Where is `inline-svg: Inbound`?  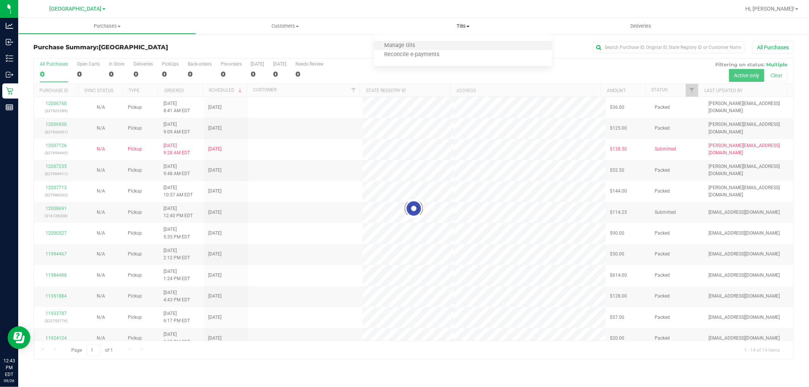
inline-svg: Inbound is located at coordinates (9, 42).